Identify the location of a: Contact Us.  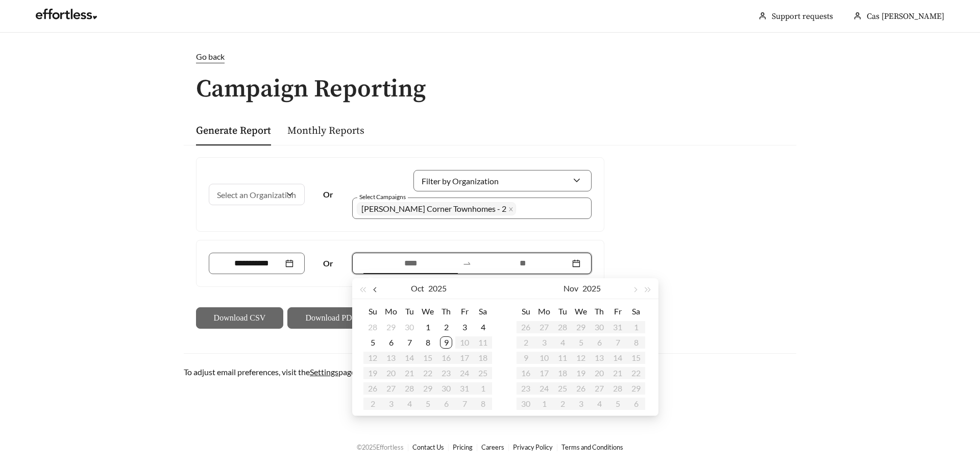
(428, 448).